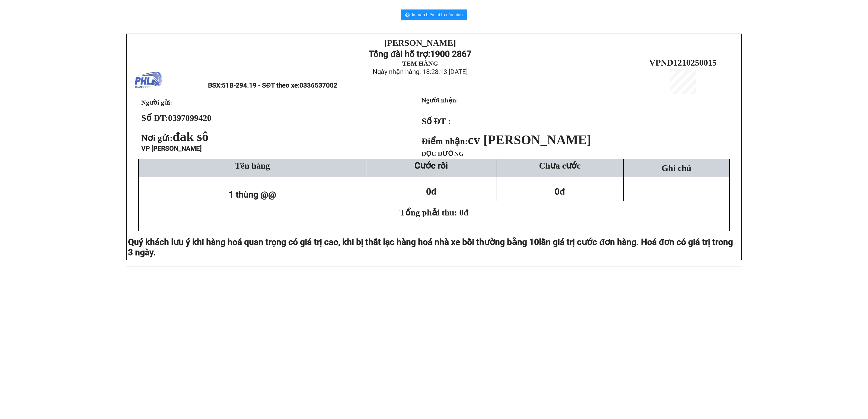 This screenshot has height=419, width=868. Describe the element at coordinates (252, 195) in the screenshot. I see `span: 1 thùng @@` at that location.